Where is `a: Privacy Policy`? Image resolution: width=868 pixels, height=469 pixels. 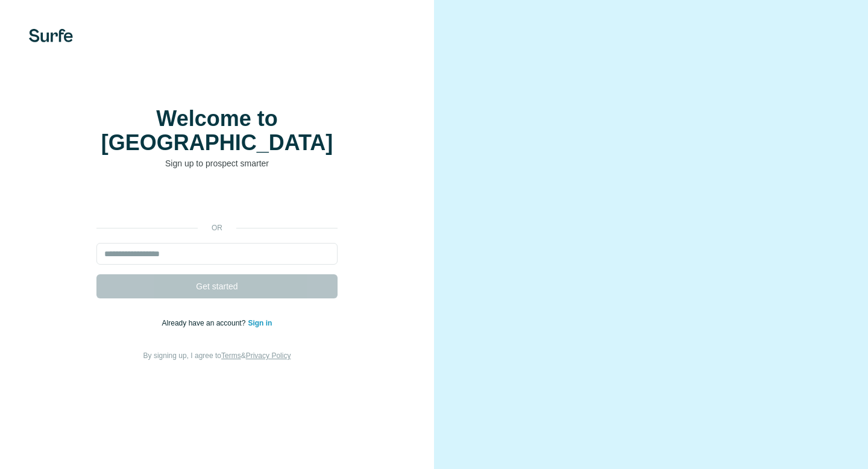 a: Privacy Policy is located at coordinates (268, 356).